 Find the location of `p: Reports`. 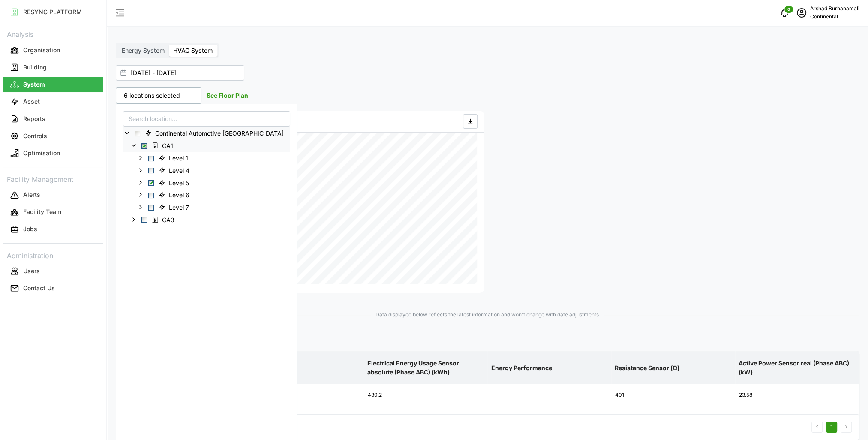

p: Reports is located at coordinates (34, 119).